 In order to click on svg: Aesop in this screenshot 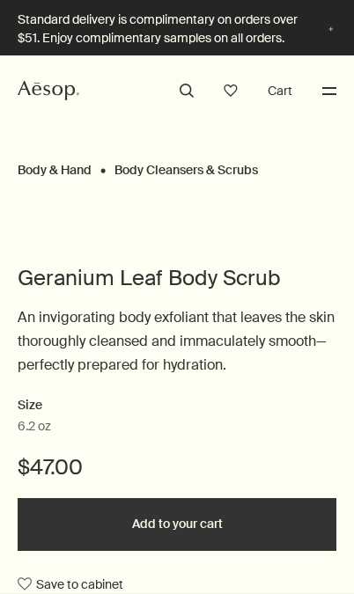, I will do `click(48, 91)`.